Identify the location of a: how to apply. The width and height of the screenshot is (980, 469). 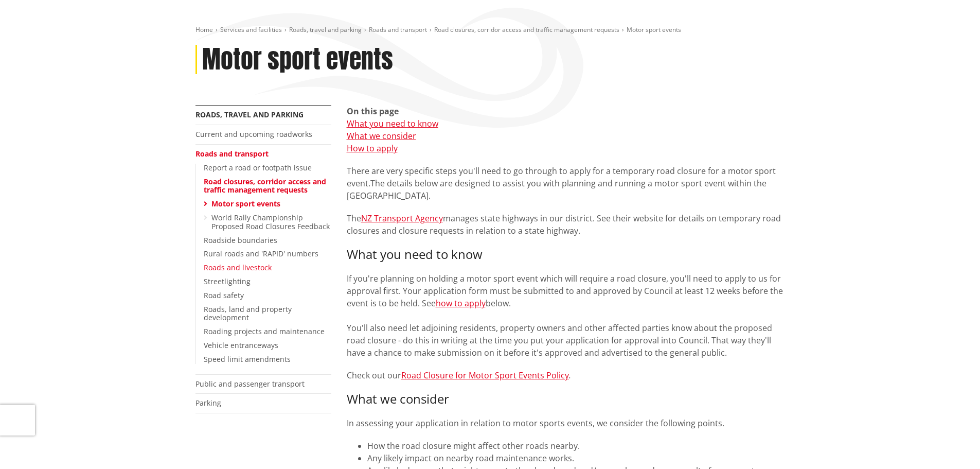
(460, 303).